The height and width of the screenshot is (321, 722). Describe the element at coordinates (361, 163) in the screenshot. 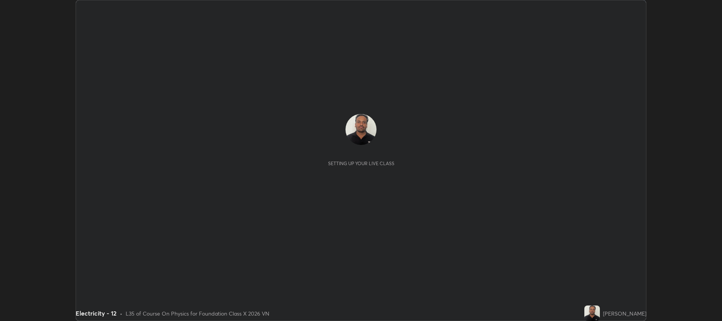

I see `div: Setting up your live class` at that location.